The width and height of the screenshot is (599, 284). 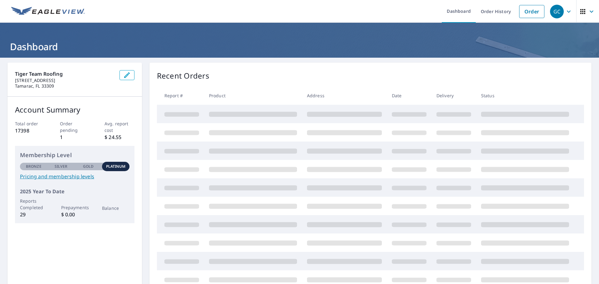 What do you see at coordinates (454, 95) in the screenshot?
I see `th: Delivery` at bounding box center [454, 95].